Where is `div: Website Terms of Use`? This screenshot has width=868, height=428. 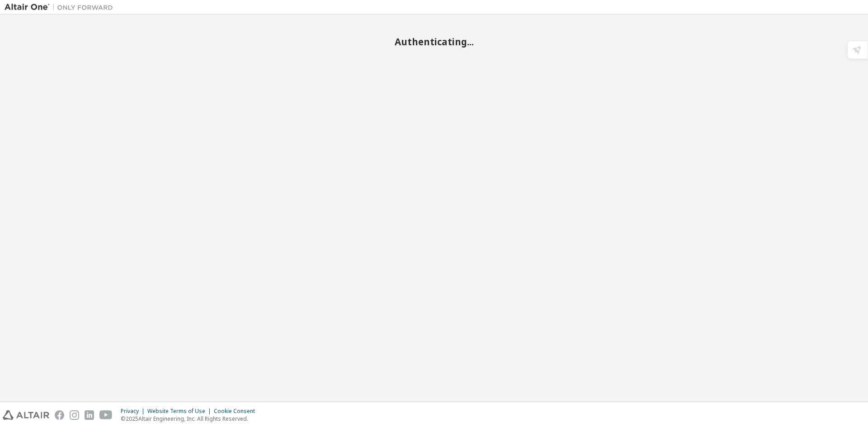 div: Website Terms of Use is located at coordinates (181, 411).